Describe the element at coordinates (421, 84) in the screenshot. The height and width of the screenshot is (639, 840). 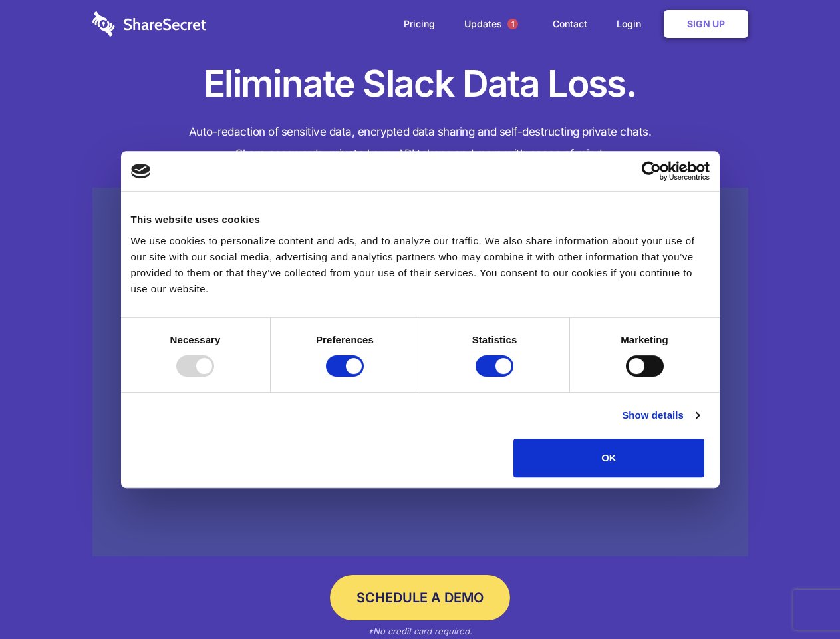
I see `h1: Eliminate Slack Data Loss.` at that location.